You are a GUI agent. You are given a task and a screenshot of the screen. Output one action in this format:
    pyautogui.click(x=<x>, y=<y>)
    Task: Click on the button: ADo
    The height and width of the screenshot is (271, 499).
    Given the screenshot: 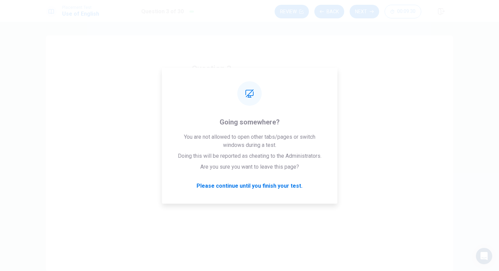 What is the action you would take?
    pyautogui.click(x=249, y=110)
    